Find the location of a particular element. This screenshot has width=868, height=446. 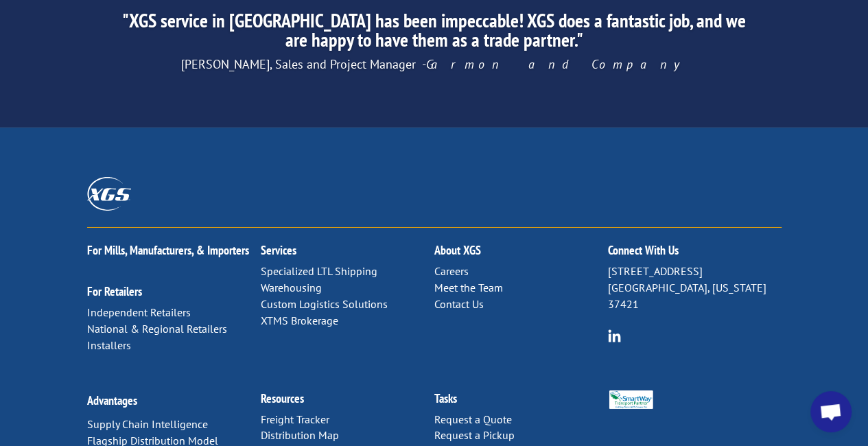

h2: Tasks is located at coordinates (521, 402).